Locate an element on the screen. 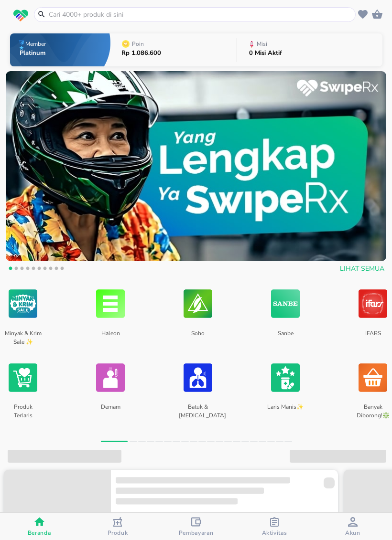 The width and height of the screenshot is (392, 540). img: Banyak Diborong!❇️ is located at coordinates (373, 378).